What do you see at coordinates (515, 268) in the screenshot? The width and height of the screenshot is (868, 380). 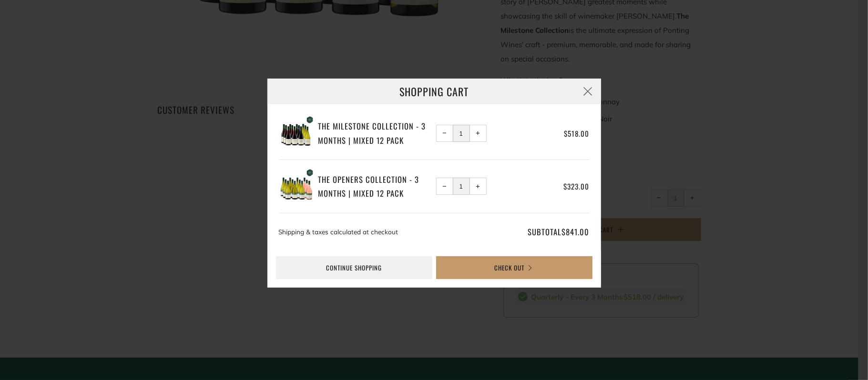 I see `button: Check Out` at bounding box center [515, 268].